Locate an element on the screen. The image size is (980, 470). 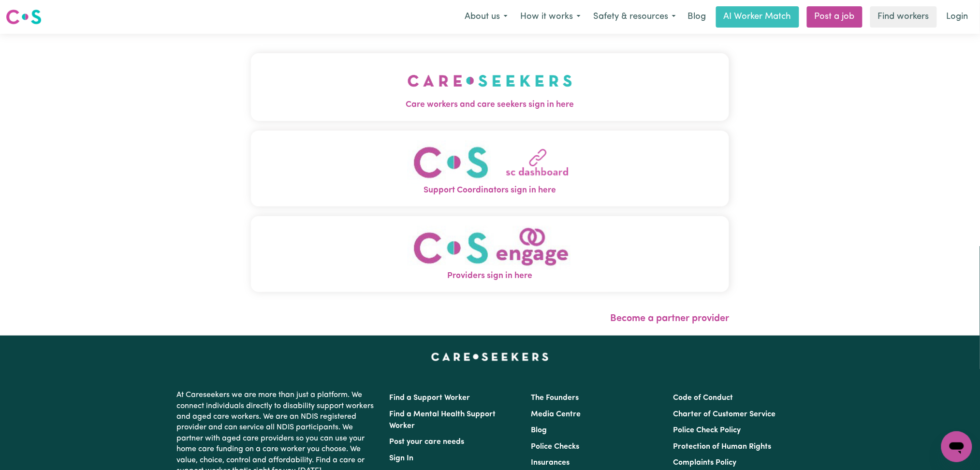
button: Safety & resources is located at coordinates (635, 17).